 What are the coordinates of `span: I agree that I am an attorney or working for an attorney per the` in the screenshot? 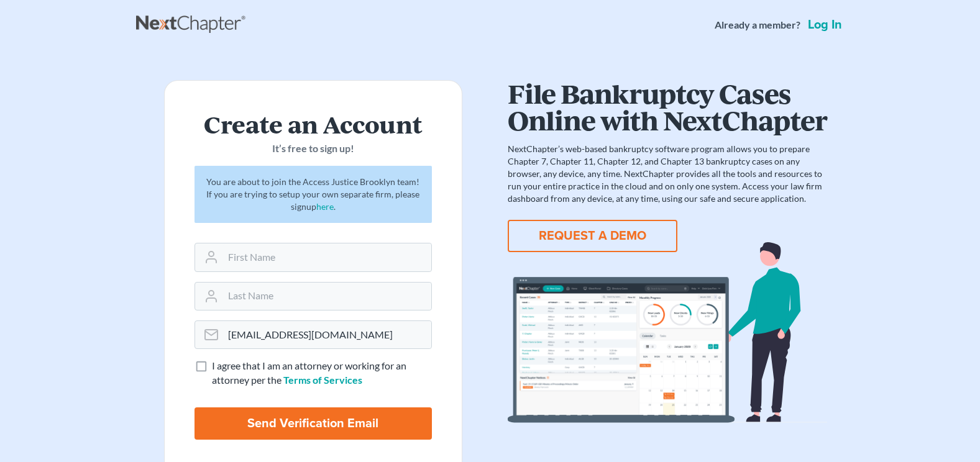 It's located at (309, 373).